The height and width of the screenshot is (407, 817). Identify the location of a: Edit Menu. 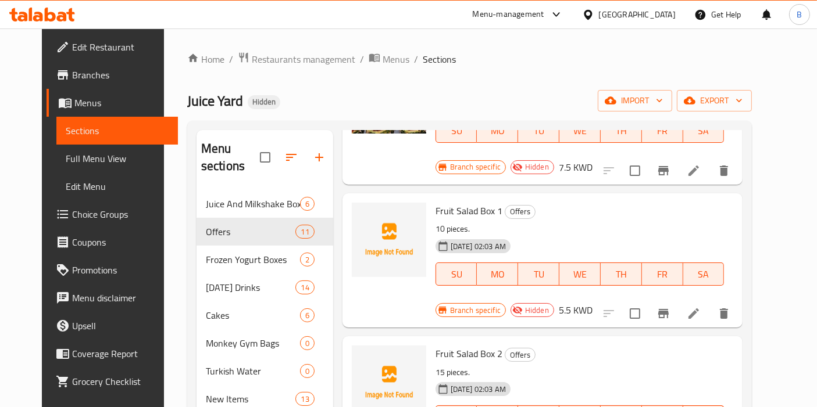
(117, 187).